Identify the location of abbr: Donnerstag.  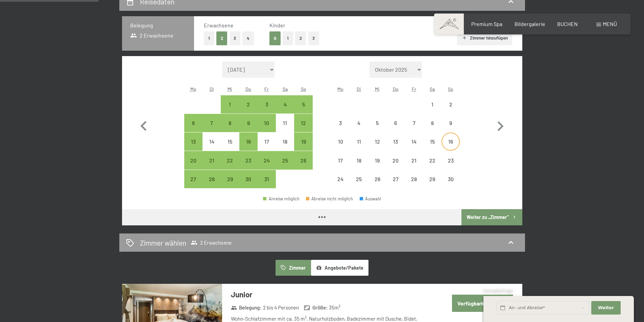
(248, 89).